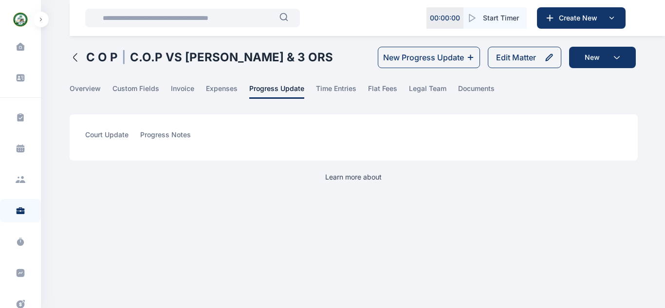  Describe the element at coordinates (171, 137) in the screenshot. I see `a: progress notes` at that location.